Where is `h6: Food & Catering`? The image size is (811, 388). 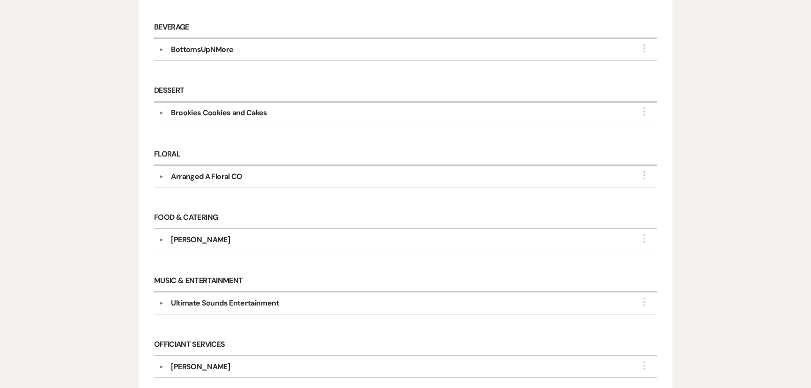 h6: Food & Catering is located at coordinates (405, 218).